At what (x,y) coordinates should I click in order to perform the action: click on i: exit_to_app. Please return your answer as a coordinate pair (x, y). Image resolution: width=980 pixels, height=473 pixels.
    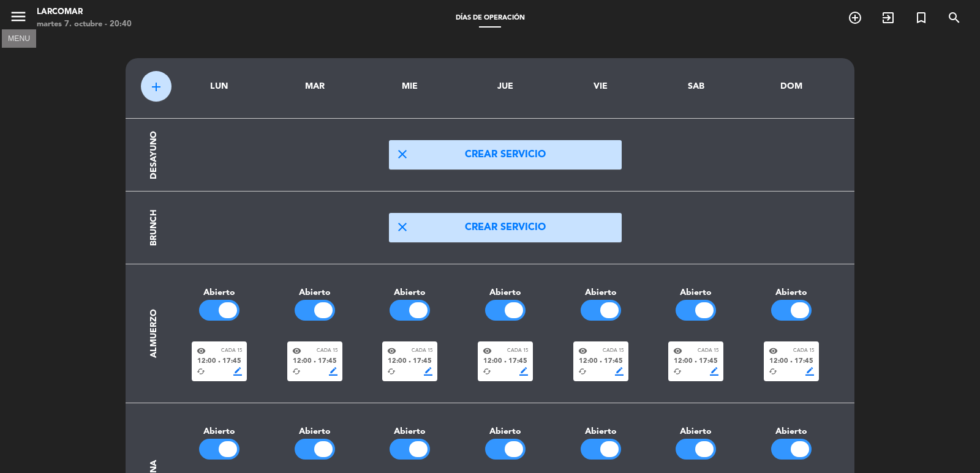
    Looking at the image, I should click on (888, 18).